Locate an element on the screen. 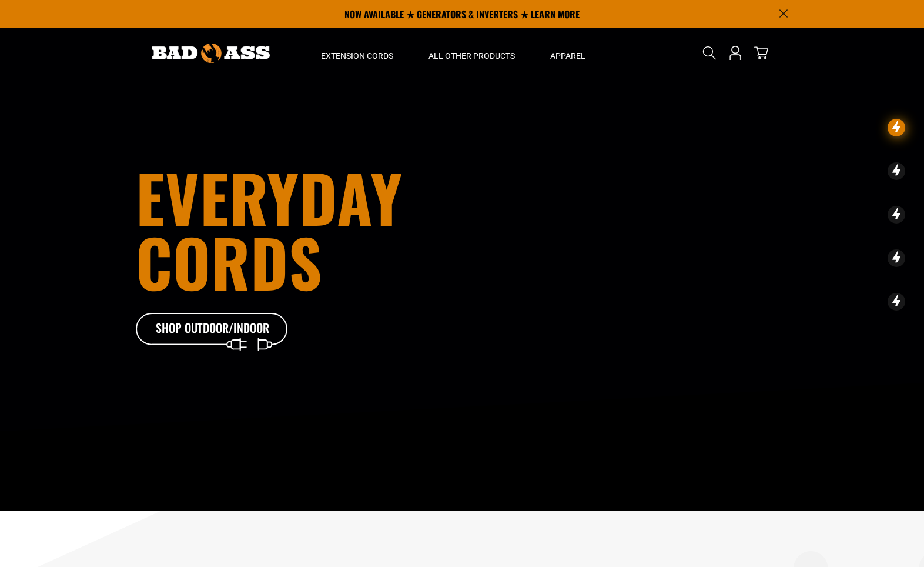  summary: Apparel is located at coordinates (567, 53).